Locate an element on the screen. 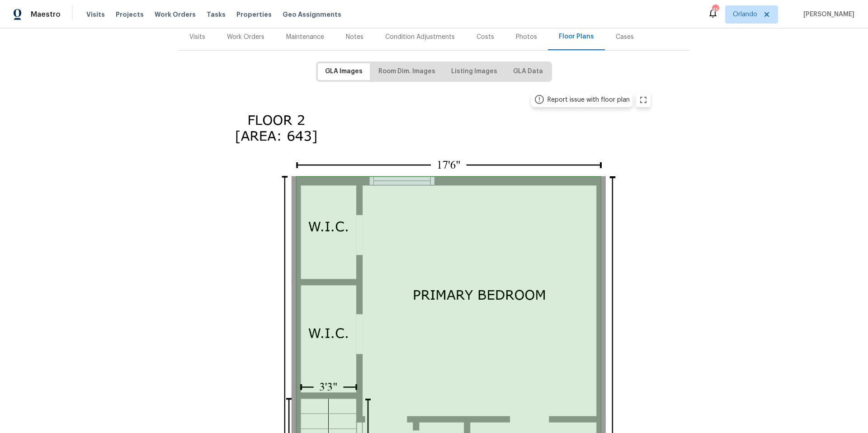 The width and height of the screenshot is (868, 433). span: Projects is located at coordinates (130, 14).